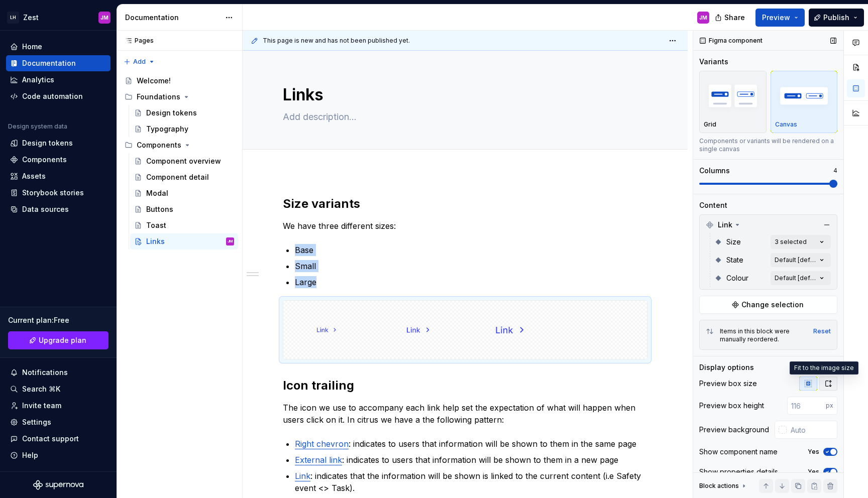 This screenshot has height=498, width=868. What do you see at coordinates (58, 47) in the screenshot?
I see `a: Home` at bounding box center [58, 47].